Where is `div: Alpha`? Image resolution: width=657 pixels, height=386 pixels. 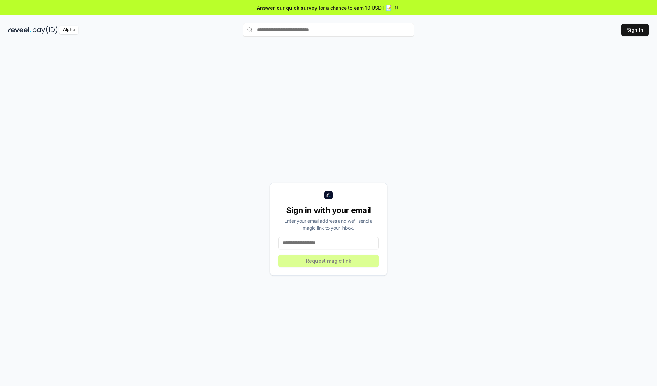
div: Alpha is located at coordinates (69, 30).